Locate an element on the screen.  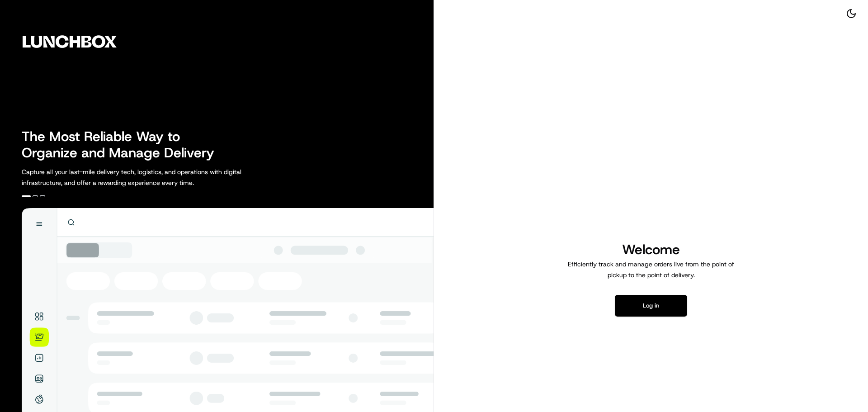
h1: Welcome is located at coordinates (651, 250).